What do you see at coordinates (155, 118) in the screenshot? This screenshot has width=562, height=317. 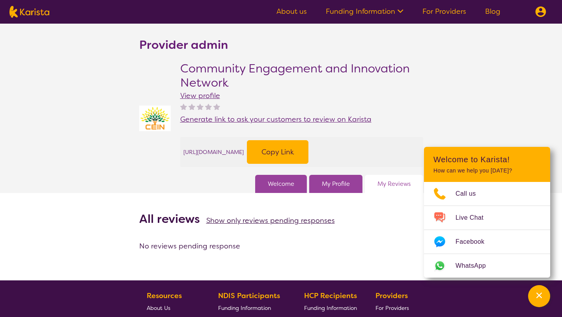 I see `img: qwx6dvbucfu0hwk4z6fe.jpg` at bounding box center [155, 118].